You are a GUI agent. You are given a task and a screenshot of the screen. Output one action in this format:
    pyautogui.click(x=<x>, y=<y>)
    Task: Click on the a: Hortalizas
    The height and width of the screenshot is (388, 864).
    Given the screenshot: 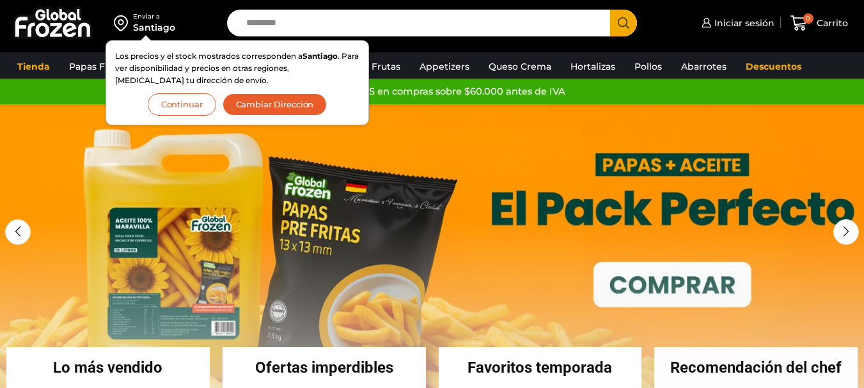 What is the action you would take?
    pyautogui.click(x=593, y=66)
    